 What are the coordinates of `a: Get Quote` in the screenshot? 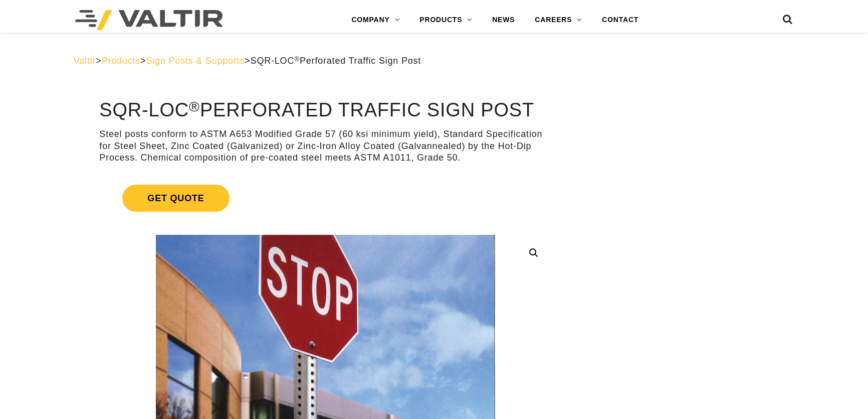 It's located at (325, 198).